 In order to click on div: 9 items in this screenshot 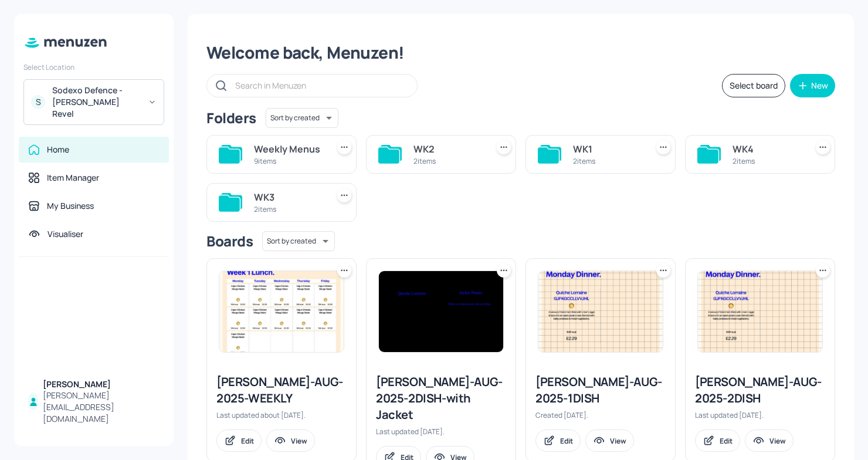, I will do `click(288, 161)`.